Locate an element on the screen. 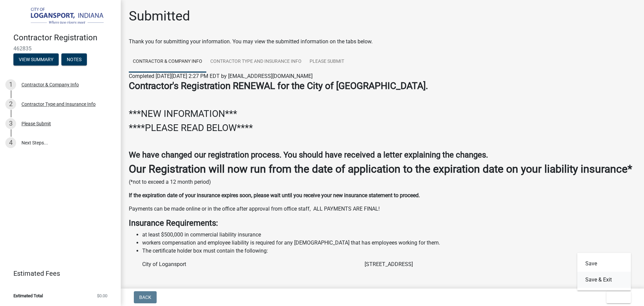 The height and width of the screenshot is (306, 644). a: Please Submit is located at coordinates (327, 62).